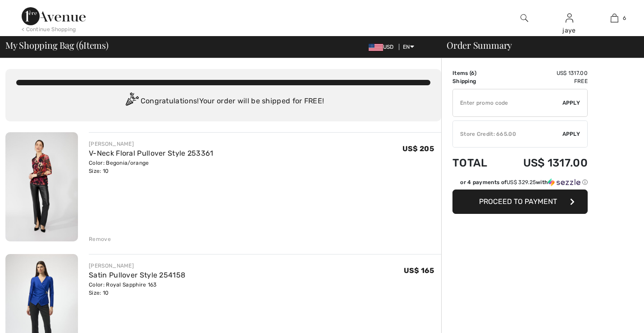  What do you see at coordinates (418, 149) in the screenshot?
I see `span: US$ 205` at bounding box center [418, 149].